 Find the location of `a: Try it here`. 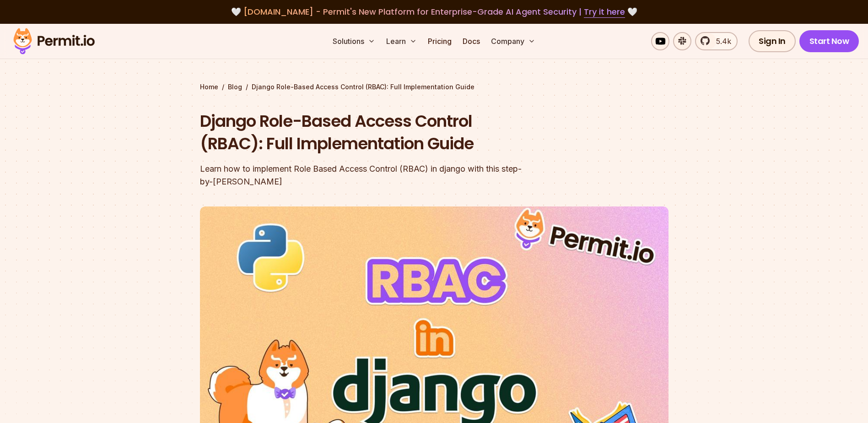

a: Try it here is located at coordinates (605, 12).